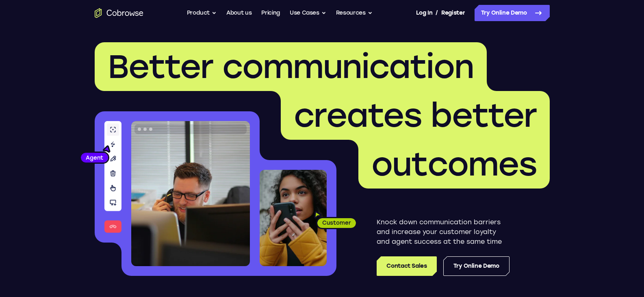 The image size is (644, 297). What do you see at coordinates (239, 13) in the screenshot?
I see `a: About us` at bounding box center [239, 13].